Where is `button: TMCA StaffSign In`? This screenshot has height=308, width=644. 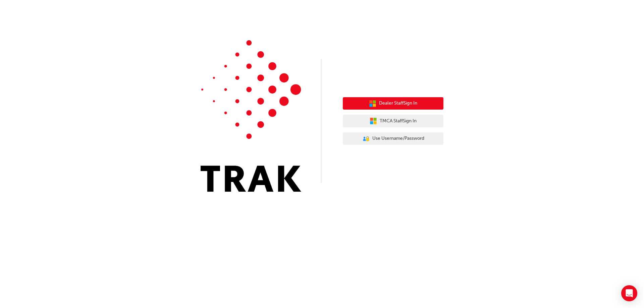
button: TMCA StaffSign In is located at coordinates (393, 121).